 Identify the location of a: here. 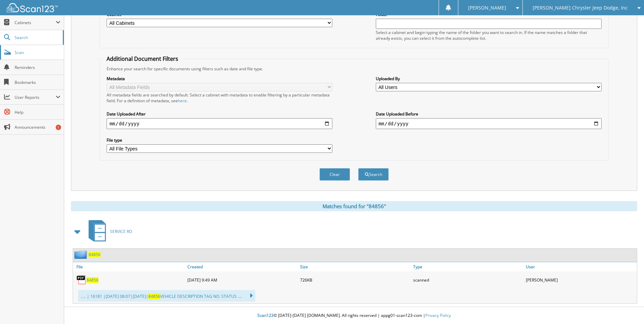
(182, 100).